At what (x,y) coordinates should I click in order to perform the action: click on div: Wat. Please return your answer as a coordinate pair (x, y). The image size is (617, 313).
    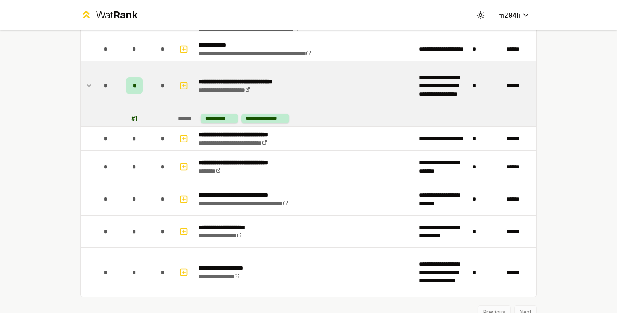
    Looking at the image, I should click on (117, 15).